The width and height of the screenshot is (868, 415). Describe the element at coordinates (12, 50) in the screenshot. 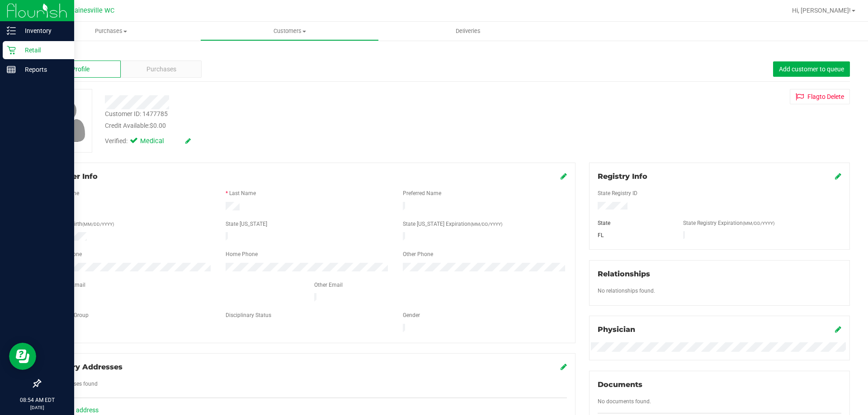

I see `inline-svg: Retail` at that location.